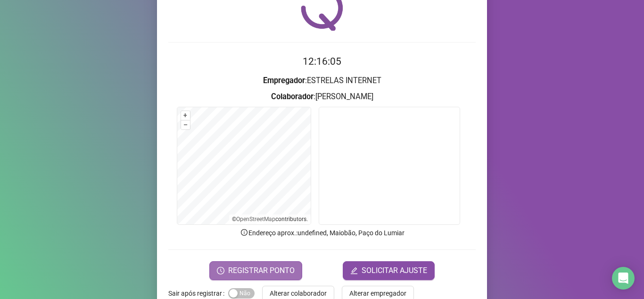 The image size is (644, 299). Describe the element at coordinates (378, 293) in the screenshot. I see `span: Alterar empregador` at that location.